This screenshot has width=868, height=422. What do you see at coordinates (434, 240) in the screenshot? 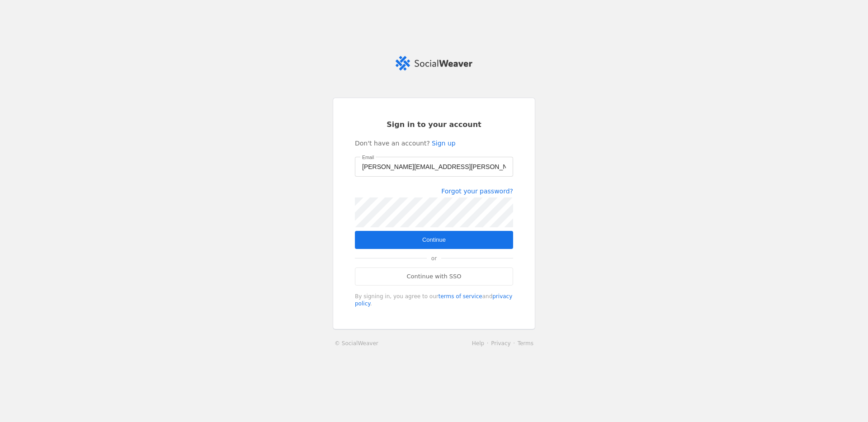
I see `button: Continue` at bounding box center [434, 240].